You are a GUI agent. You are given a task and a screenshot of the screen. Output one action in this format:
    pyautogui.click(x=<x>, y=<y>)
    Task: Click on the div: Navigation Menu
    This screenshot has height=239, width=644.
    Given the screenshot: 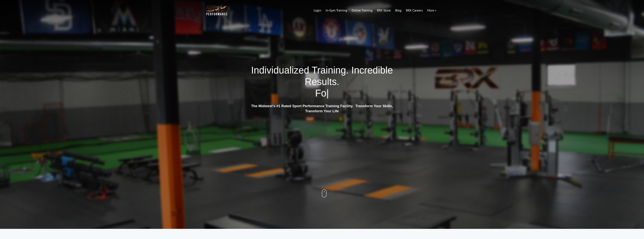 What is the action you would take?
    pyautogui.click(x=375, y=10)
    